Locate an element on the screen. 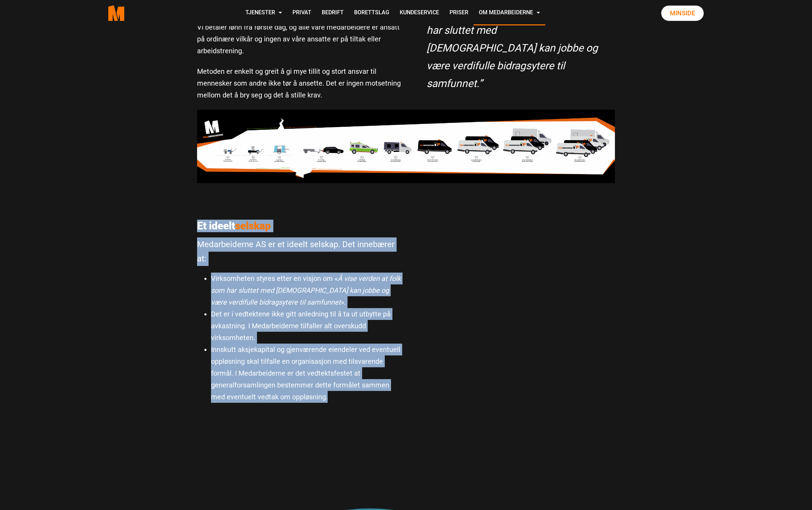 This screenshot has height=510, width=812. img: Plansje med biler og utvikling av selskapet Host 2019 2048x359 is located at coordinates (406, 146).